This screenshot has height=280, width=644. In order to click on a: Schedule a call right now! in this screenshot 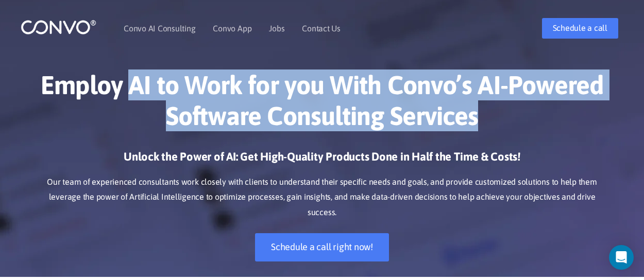, I will do `click(322, 247)`.